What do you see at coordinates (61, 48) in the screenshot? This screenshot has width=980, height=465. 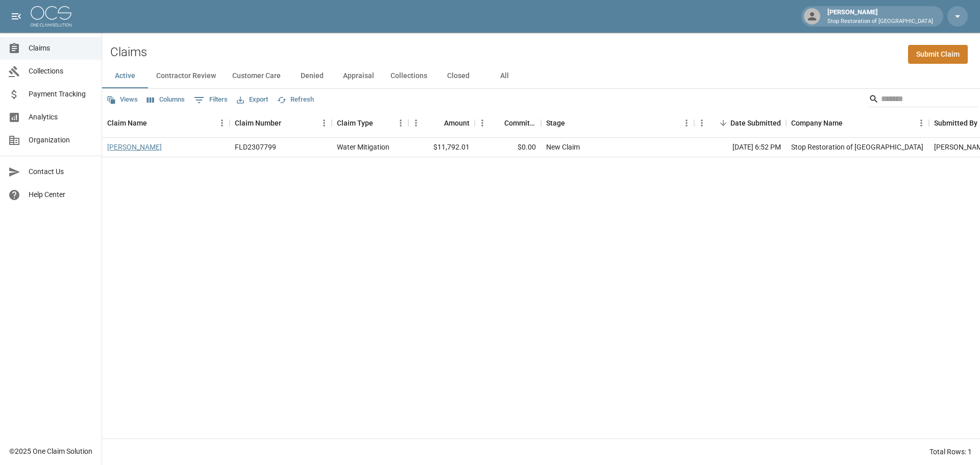 I see `span: Claims` at bounding box center [61, 48].